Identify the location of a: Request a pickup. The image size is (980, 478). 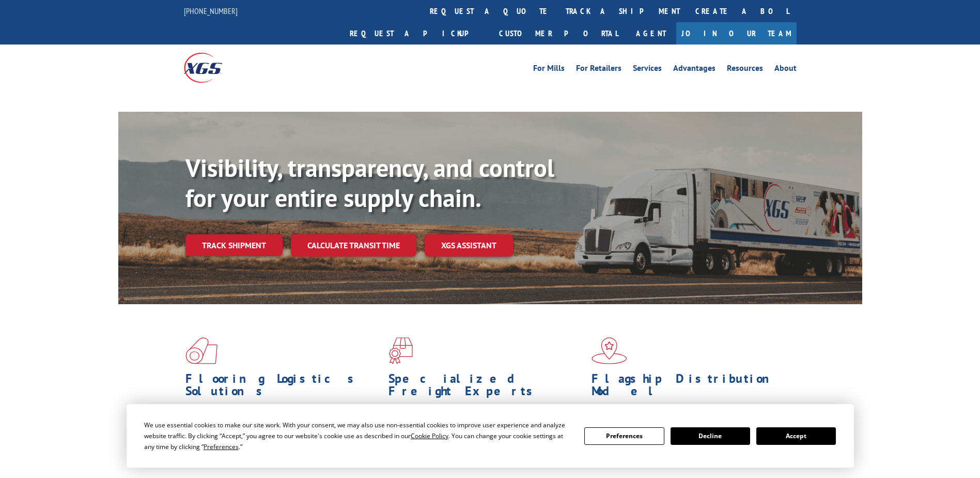
(416, 33).